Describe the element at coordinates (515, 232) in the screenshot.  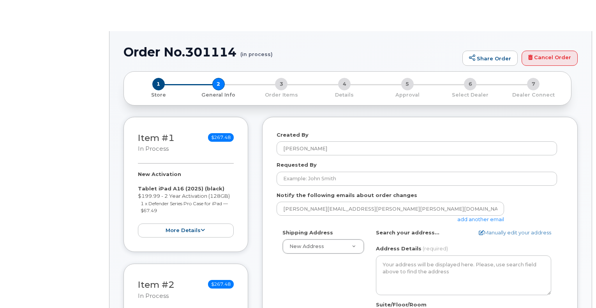
I see `a: Manually edit your address` at that location.